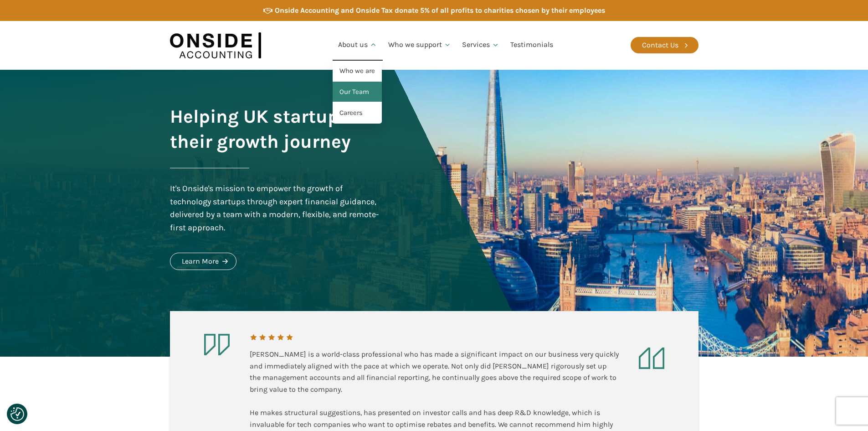  Describe the element at coordinates (204, 261) in the screenshot. I see `a: Learn More` at that location.